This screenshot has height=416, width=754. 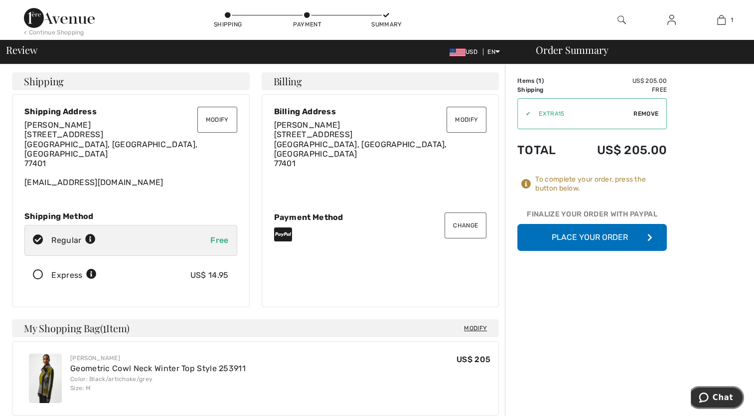 What do you see at coordinates (671, 20) in the screenshot?
I see `img: My Info` at bounding box center [671, 20].